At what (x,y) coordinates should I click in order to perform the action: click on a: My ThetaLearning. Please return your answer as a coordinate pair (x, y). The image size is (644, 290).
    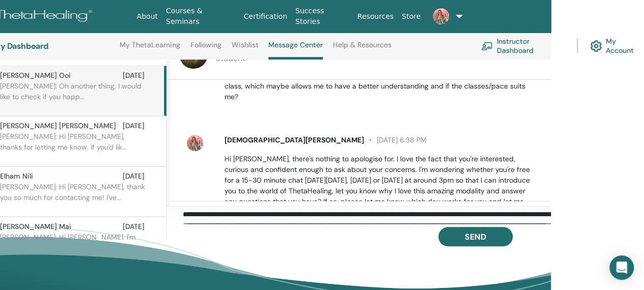
    Looking at the image, I should click on (150, 49).